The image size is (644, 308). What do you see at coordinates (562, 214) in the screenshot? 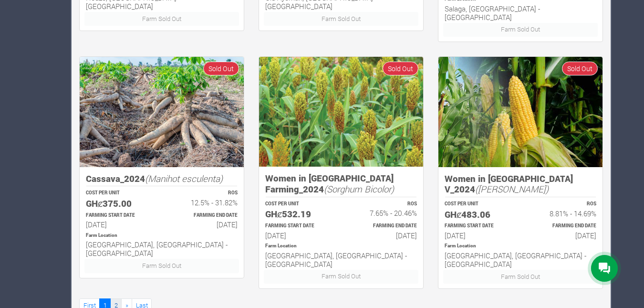
I see `h6: 8.81% - 14.69%` at bounding box center [562, 214].